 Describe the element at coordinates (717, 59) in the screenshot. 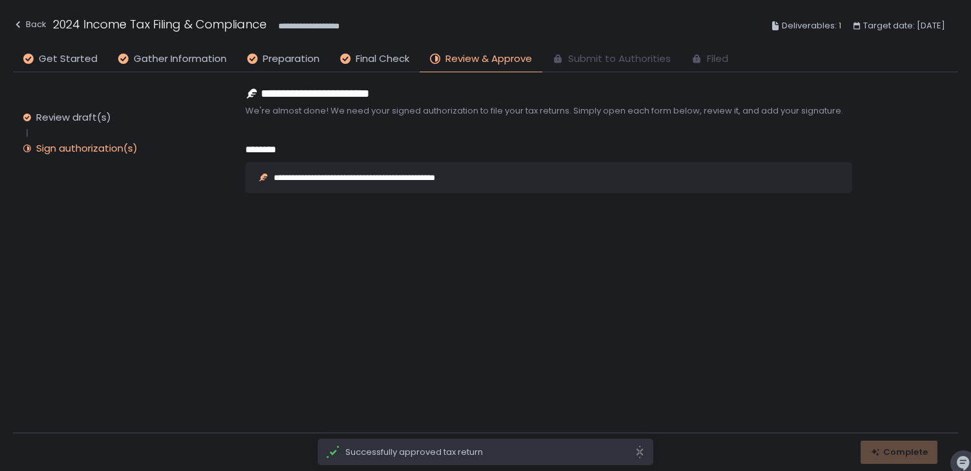

I see `span: Filed` at that location.